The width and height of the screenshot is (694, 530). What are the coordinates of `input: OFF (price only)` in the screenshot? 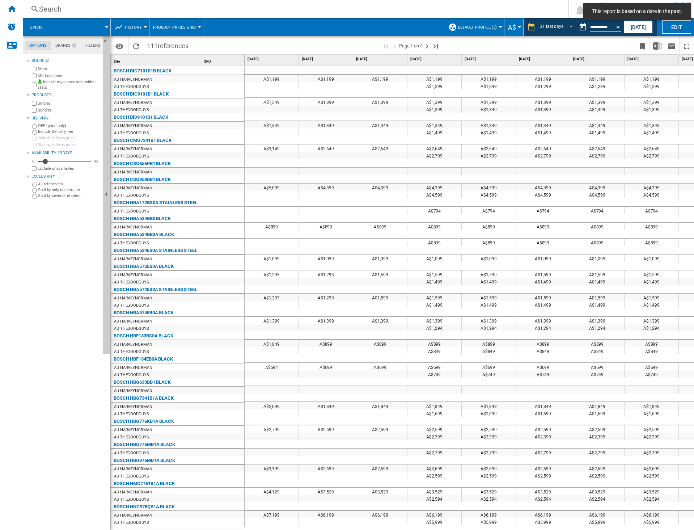 It's located at (34, 126).